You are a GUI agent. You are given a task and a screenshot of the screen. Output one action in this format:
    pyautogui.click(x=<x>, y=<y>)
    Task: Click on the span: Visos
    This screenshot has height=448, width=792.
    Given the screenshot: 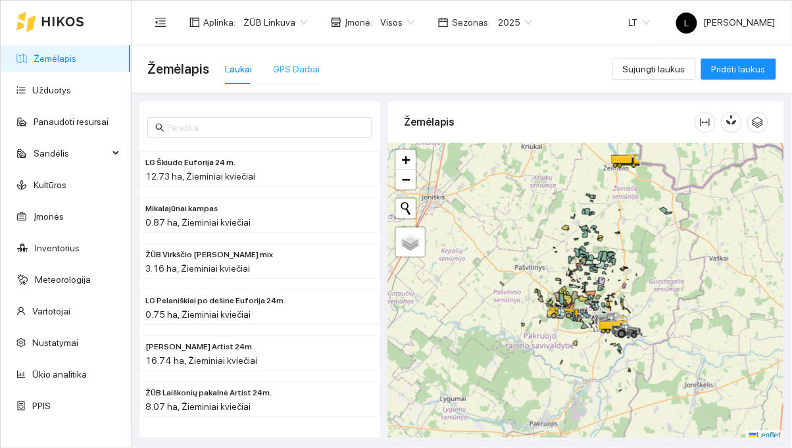 What is the action you would take?
    pyautogui.click(x=397, y=22)
    